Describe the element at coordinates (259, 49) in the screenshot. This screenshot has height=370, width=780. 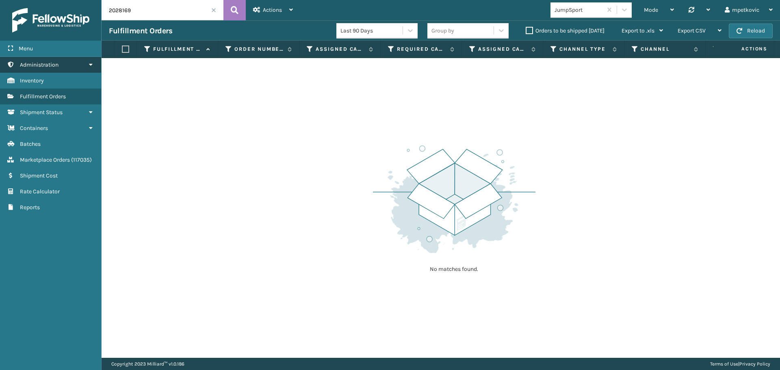
I see `label: Order Number` at that location.